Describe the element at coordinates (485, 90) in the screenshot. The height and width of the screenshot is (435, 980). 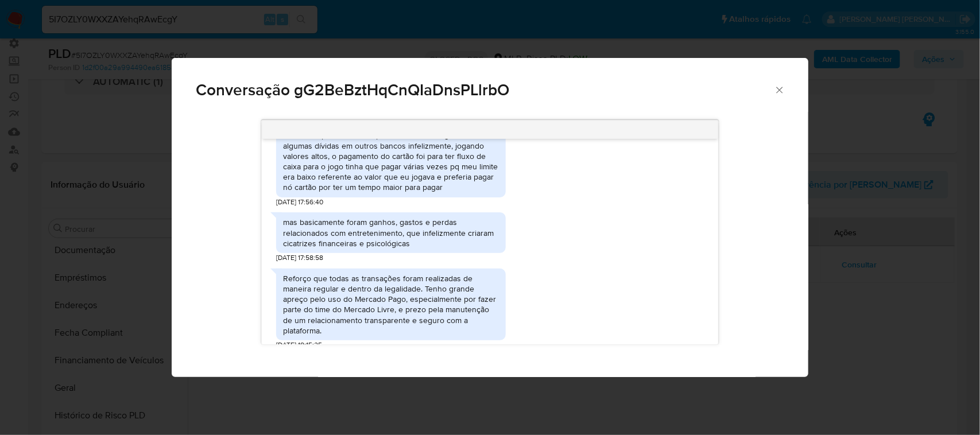
I see `span: Conversação gG2BeBztHqCnQIaDnsPLlrbO` at that location.